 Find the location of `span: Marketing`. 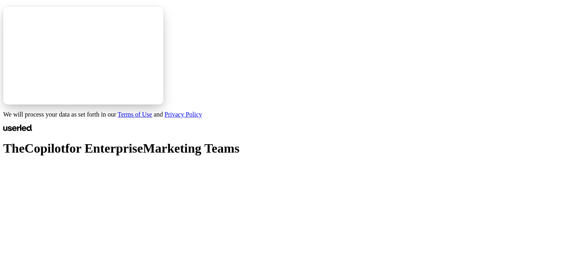

span: Marketing is located at coordinates (172, 148).